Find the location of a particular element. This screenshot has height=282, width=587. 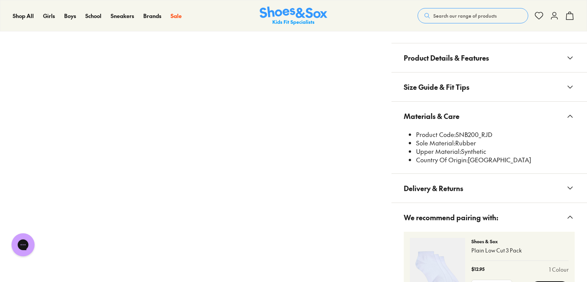

img: SNS_Logo_Responsive.svg is located at coordinates (294, 16).